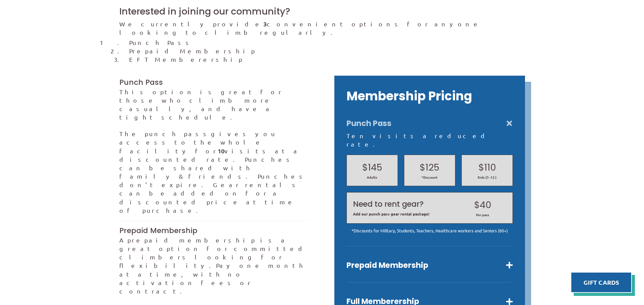 The width and height of the screenshot is (644, 305). I want to click on h3: Prepaid Membership, so click(214, 231).